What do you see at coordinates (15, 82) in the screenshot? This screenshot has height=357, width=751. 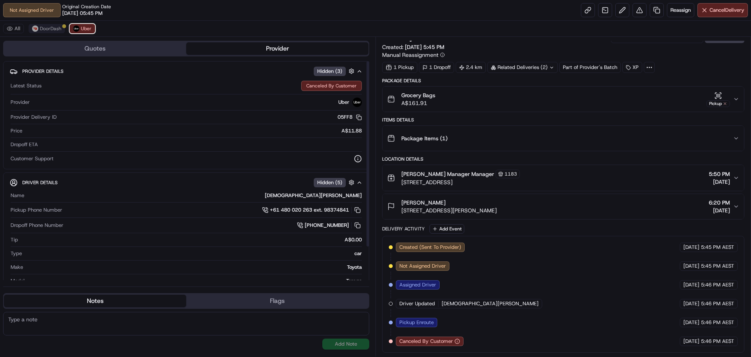 I see `img: 1736555255976-a54dd68f-1ca7-489b-9aae-adbdc363a1c4` at bounding box center [15, 82].